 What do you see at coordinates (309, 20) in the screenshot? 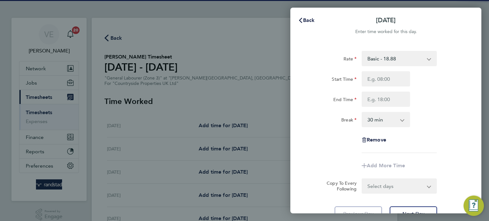
I see `span: Back` at bounding box center [309, 20].